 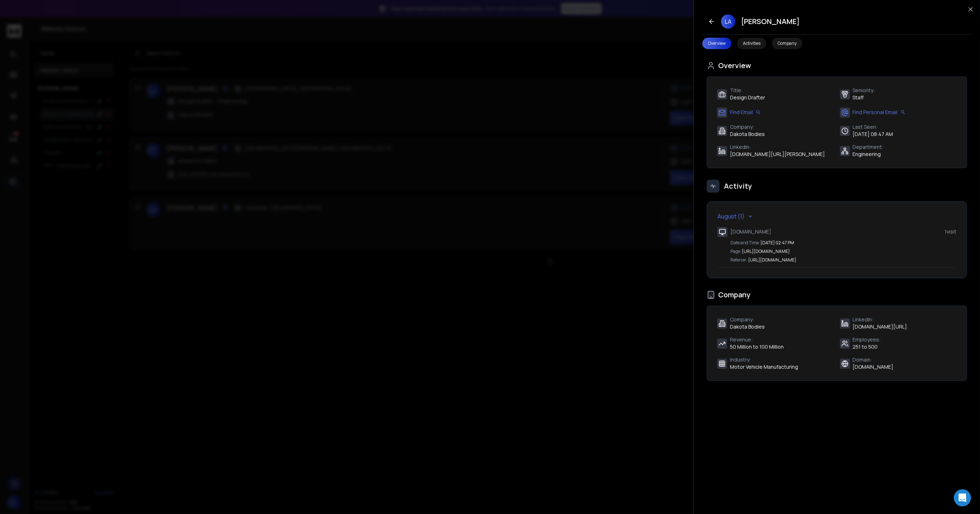 I want to click on div: Referrer:, so click(x=764, y=260).